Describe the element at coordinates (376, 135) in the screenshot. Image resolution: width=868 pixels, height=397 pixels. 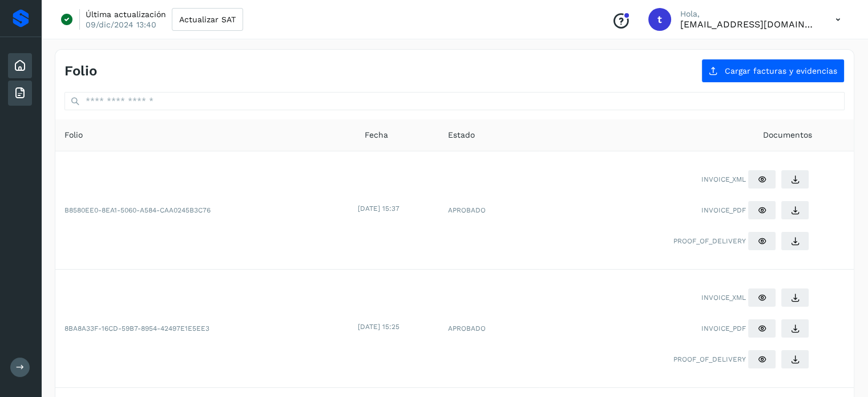
I see `span: Fecha` at that location.